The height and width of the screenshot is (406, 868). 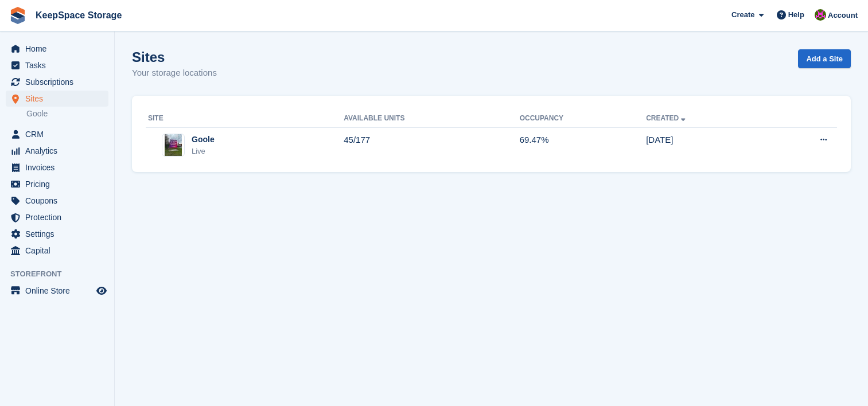 I want to click on img: stora-icon-8386f47178a22dfd0bd8f6a31ec36ba5ce8667c1dd55bd0f319d3a0aa187defe.svg, so click(x=18, y=15).